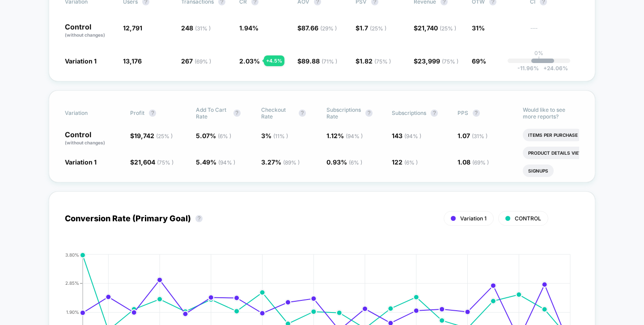 The height and width of the screenshot is (325, 644). Describe the element at coordinates (538, 171) in the screenshot. I see `li: Signups` at that location.